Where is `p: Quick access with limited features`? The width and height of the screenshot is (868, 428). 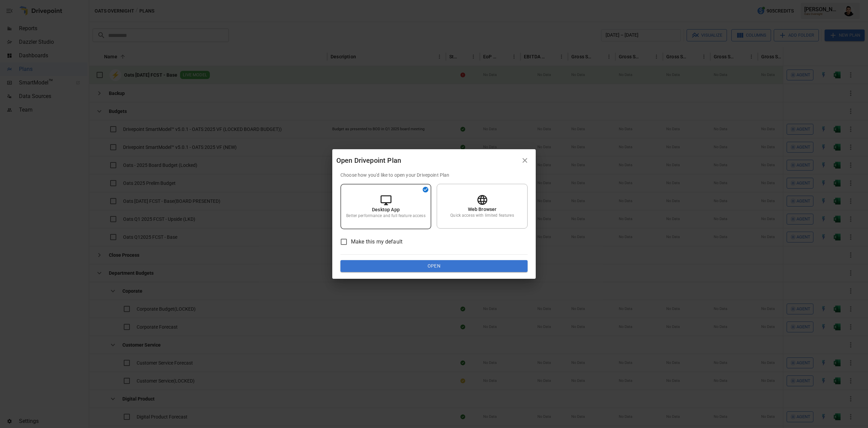
p: Quick access with limited features is located at coordinates (482, 216).